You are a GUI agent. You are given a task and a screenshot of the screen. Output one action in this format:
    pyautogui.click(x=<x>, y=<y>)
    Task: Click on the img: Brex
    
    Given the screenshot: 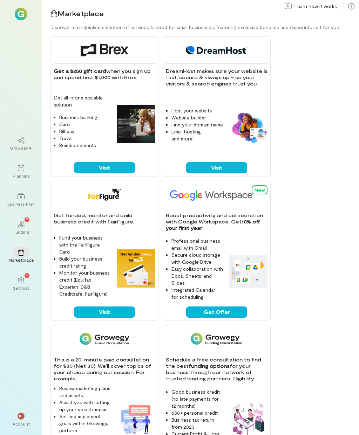 What is the action you would take?
    pyautogui.click(x=104, y=50)
    